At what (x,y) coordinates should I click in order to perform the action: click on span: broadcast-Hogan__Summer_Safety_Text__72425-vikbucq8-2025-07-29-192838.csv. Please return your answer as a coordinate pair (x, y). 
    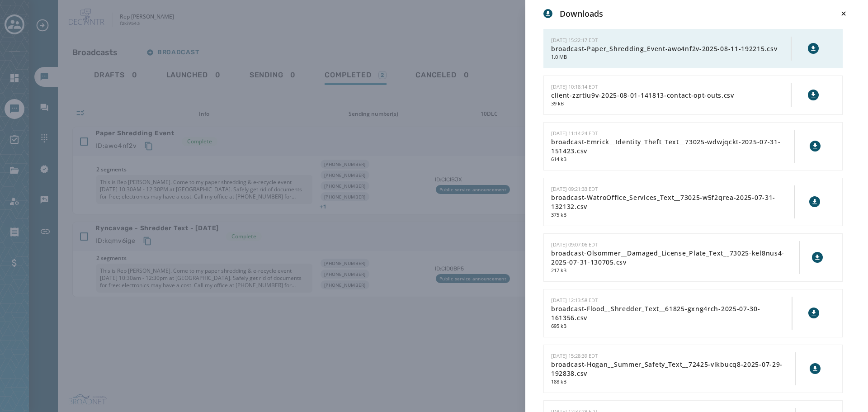
    Looking at the image, I should click on (673, 369).